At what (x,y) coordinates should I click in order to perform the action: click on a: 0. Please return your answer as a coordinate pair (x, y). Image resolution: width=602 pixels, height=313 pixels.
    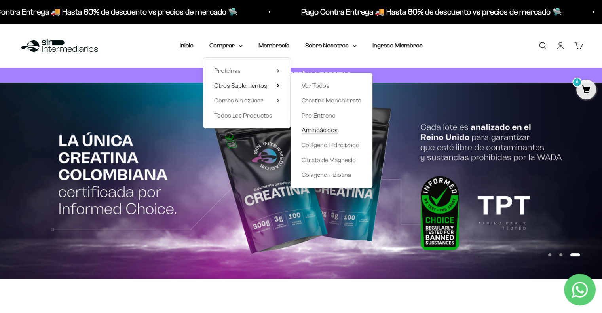
    Looking at the image, I should click on (586, 90).